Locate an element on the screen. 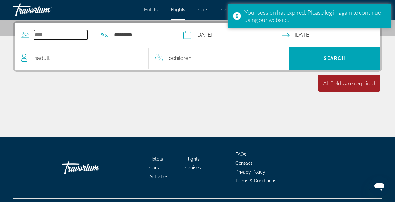  span: Terms & Conditions is located at coordinates (256, 181).